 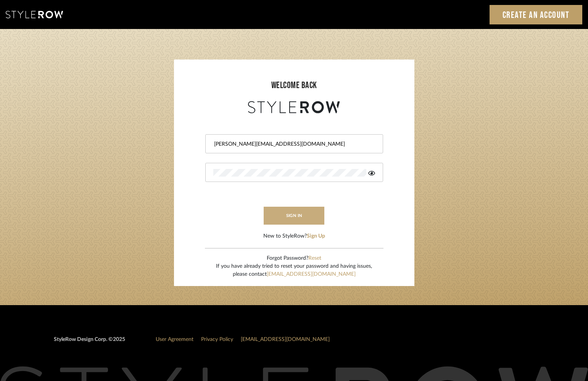 I want to click on div: StyleRow Design Corp. ©2025, so click(x=89, y=342).